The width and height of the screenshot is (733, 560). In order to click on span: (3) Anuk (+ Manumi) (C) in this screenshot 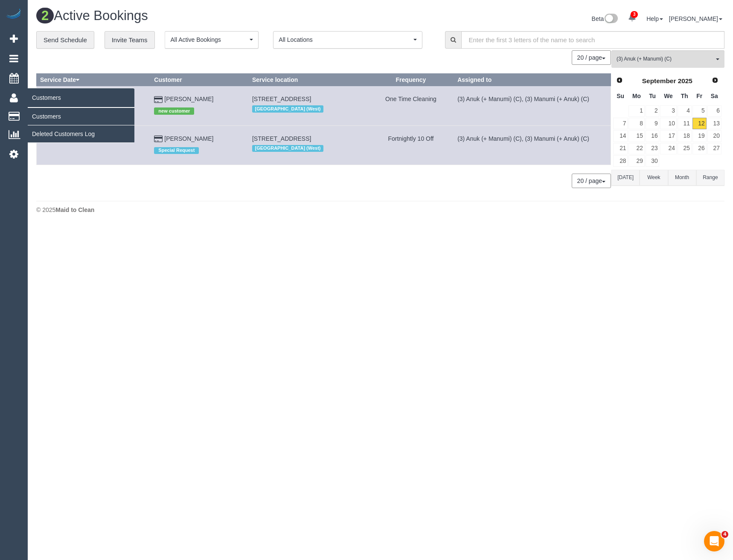, I will do `click(665, 59)`.